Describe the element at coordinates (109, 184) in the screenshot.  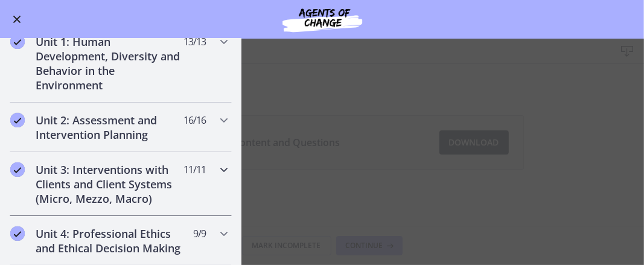
I see `h2: Unit 3: Interventions with Clients and Client Systems (Micro, Mezzo, Macro)` at that location.